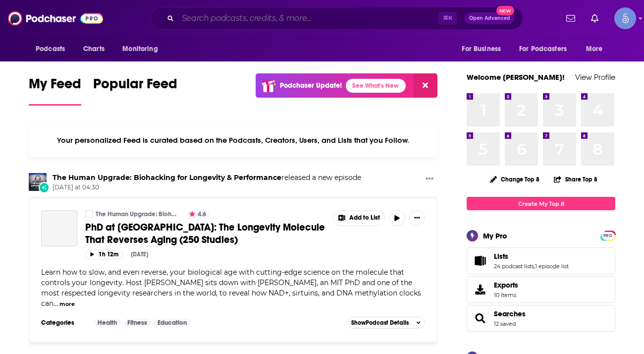 The image size is (644, 354). Describe the element at coordinates (137, 323) in the screenshot. I see `a: Fitness` at that location.